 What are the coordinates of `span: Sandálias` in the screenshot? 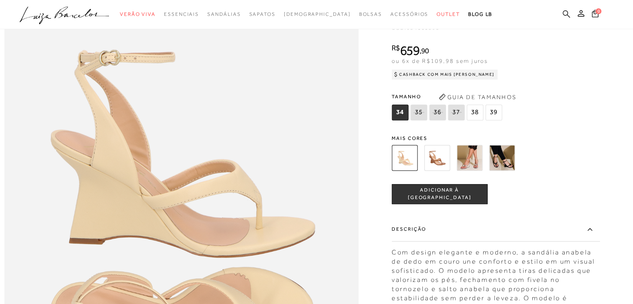 It's located at (224, 14).